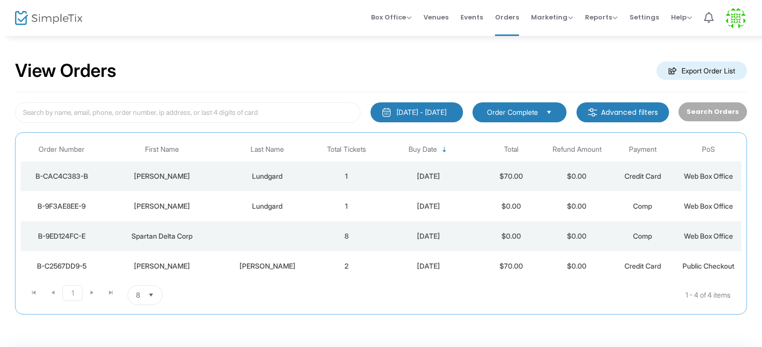 The image size is (762, 347). What do you see at coordinates (512, 112) in the screenshot?
I see `span: Order Complete` at bounding box center [512, 112].